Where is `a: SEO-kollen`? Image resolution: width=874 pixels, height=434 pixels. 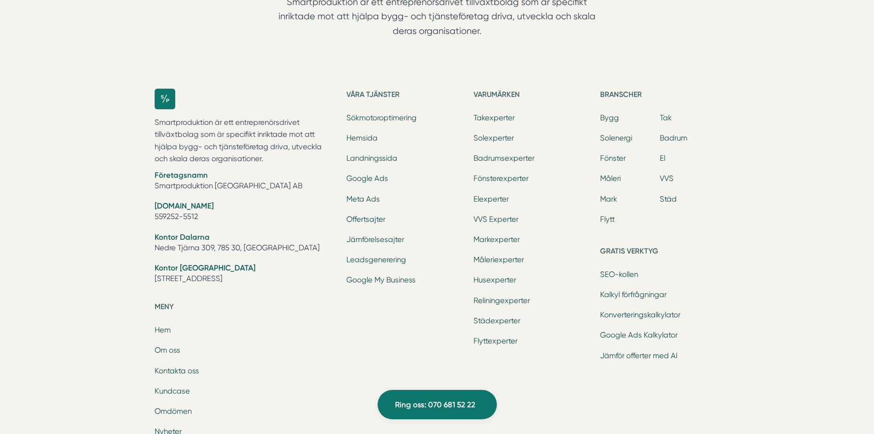 a: SEO-kollen is located at coordinates (619, 274).